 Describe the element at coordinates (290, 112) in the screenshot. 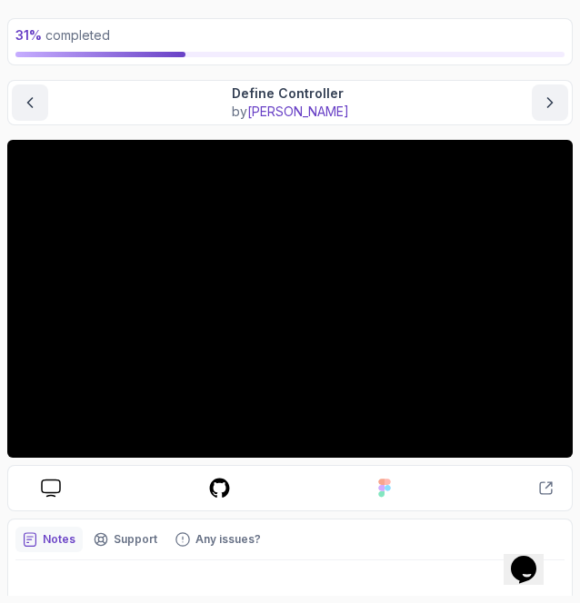

I see `p: by` at that location.